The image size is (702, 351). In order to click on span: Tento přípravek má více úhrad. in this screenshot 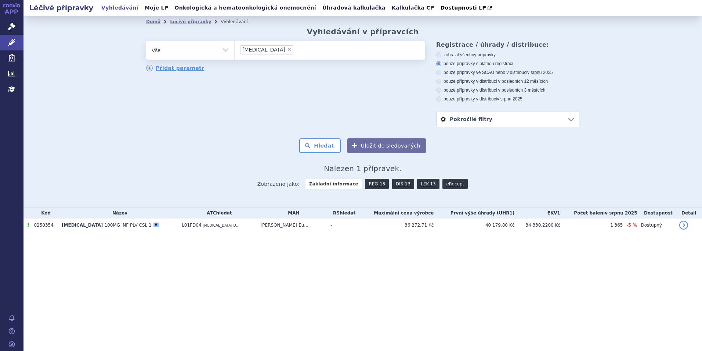, I will do `click(28, 225)`.